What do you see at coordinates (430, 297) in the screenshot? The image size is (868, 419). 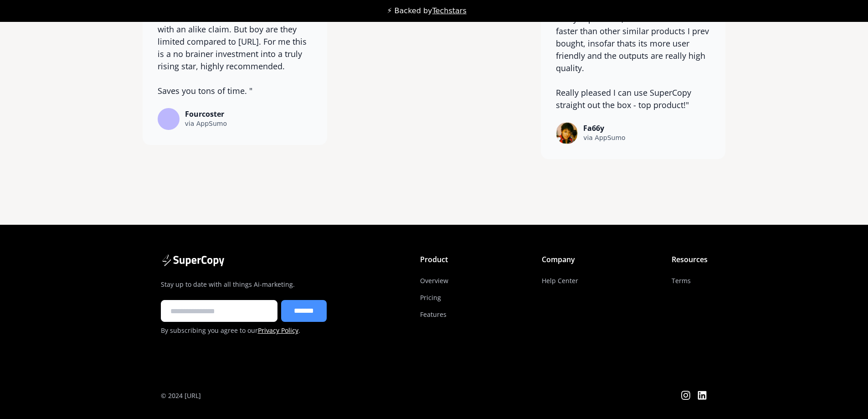 I see `a: Pricing` at bounding box center [430, 297].